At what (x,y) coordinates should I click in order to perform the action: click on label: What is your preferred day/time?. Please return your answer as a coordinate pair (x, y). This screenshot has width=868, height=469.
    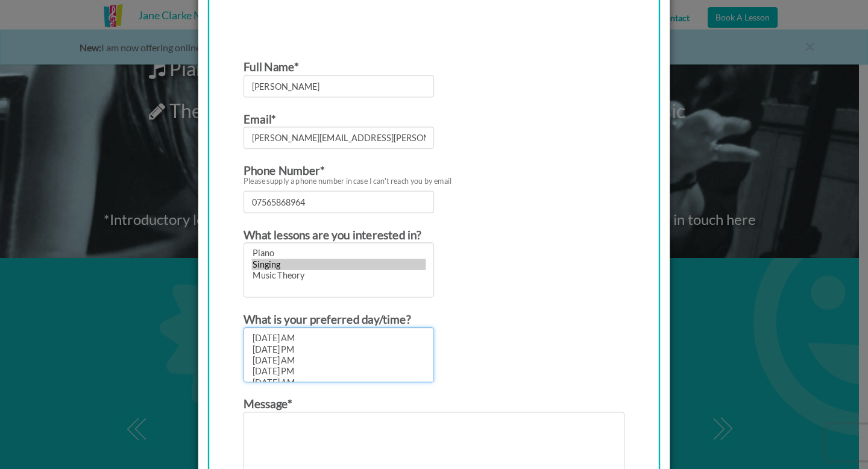
    Looking at the image, I should click on (328, 318).